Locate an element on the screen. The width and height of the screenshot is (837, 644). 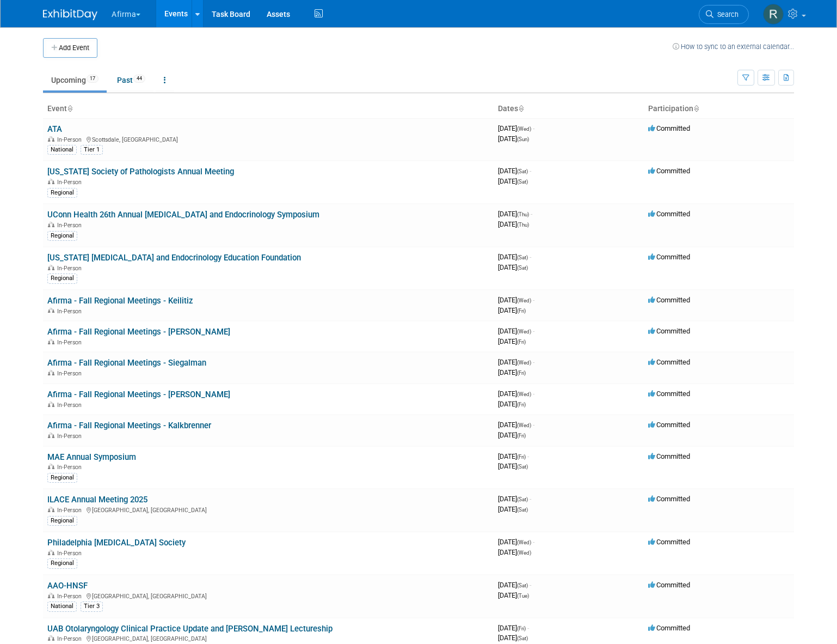
a: AAO-HNSF is located at coordinates (68, 586).